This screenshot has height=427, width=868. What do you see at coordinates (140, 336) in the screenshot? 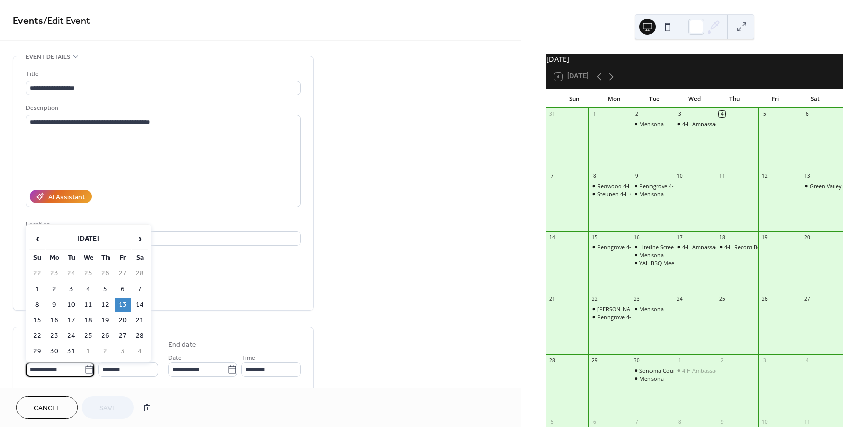
I see `td: 28` at bounding box center [140, 336].